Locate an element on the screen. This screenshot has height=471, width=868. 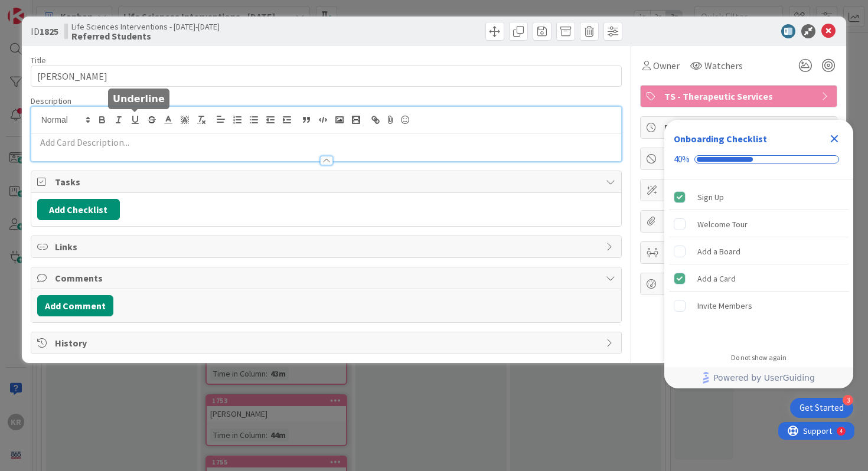
div: Welcome Tour is incomplete. is located at coordinates (759, 225).